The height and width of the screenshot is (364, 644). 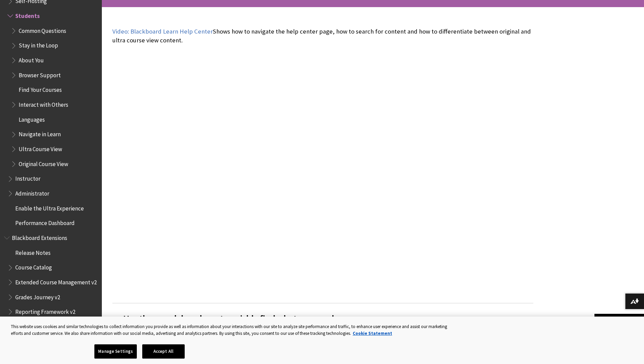 What do you see at coordinates (32, 192) in the screenshot?
I see `span: Administrator` at bounding box center [32, 192].